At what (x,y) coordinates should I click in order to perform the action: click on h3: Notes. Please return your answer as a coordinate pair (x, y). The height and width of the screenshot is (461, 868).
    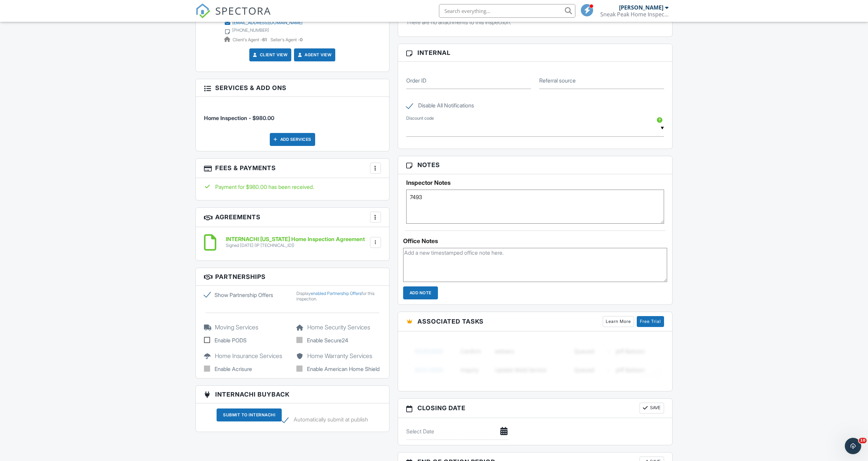
    Looking at the image, I should click on (535, 165).